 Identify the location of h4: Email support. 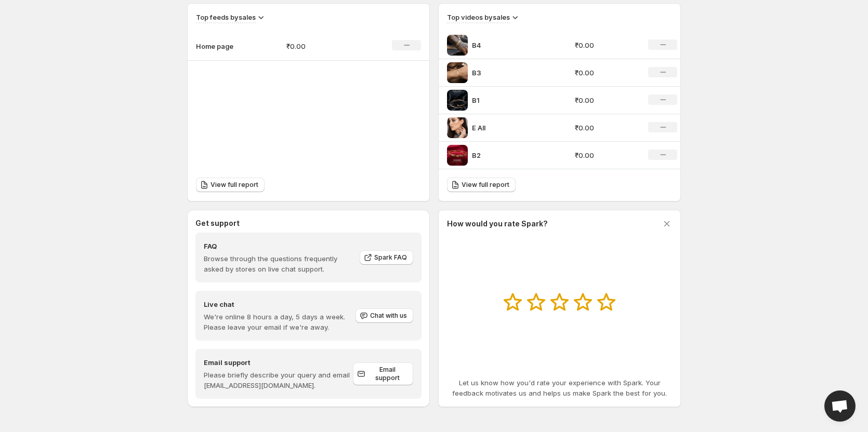
(278, 363).